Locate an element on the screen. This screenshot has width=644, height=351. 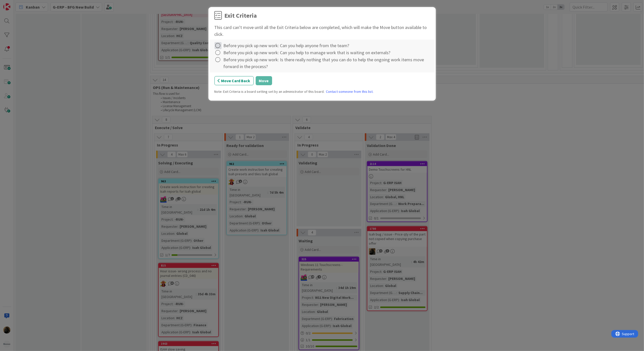
div: Before you pick up new work: Can you help to manage work that is waiting on externals? is located at coordinates (307, 53).